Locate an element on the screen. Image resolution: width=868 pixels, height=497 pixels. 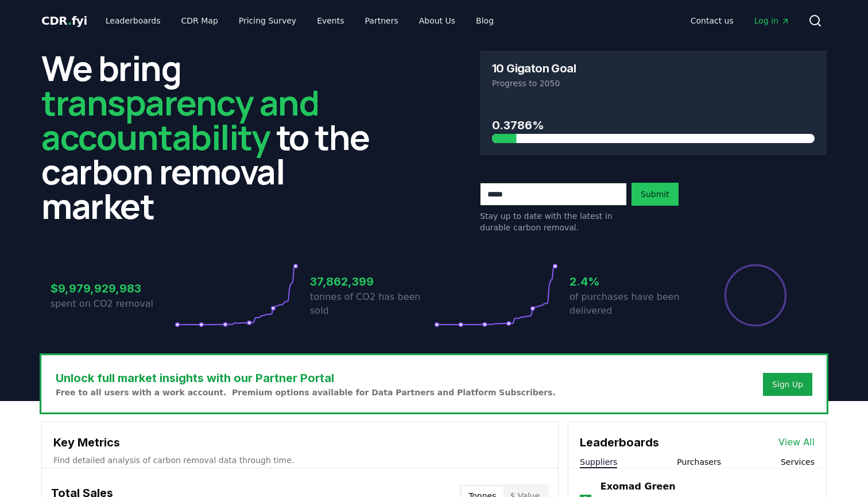
div: Sign Up is located at coordinates (788, 384).